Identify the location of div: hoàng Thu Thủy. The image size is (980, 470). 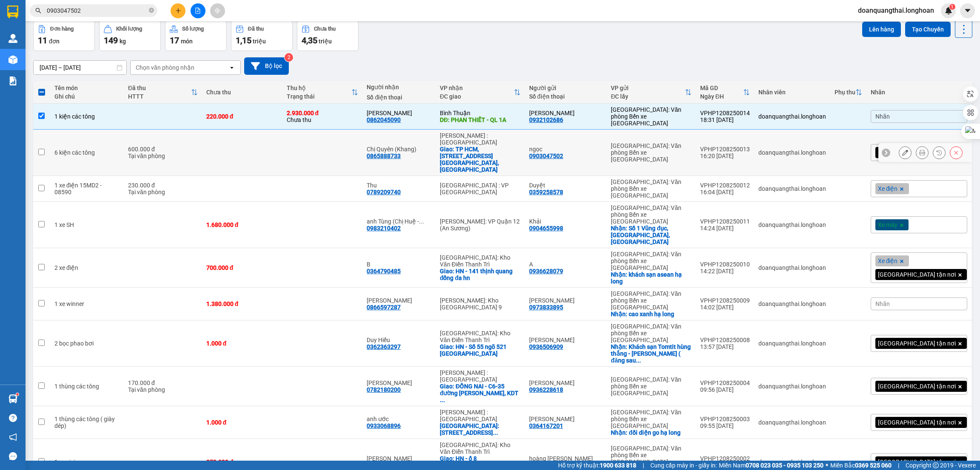
(565, 459).